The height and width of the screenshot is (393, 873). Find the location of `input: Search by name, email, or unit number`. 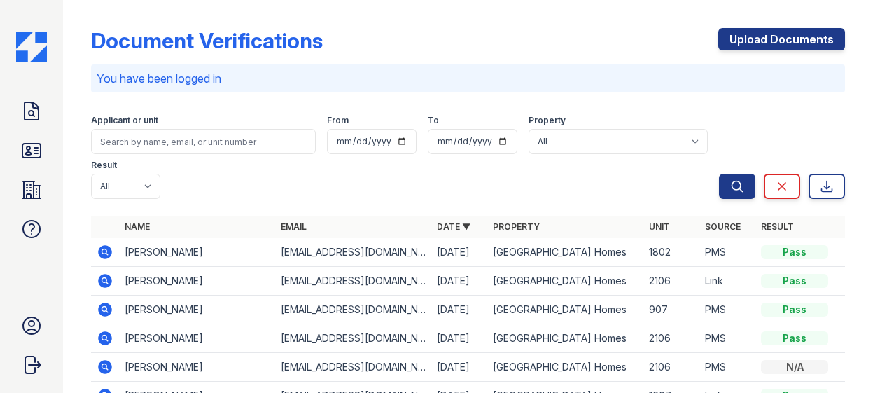

input: Search by name, email, or unit number is located at coordinates (203, 141).